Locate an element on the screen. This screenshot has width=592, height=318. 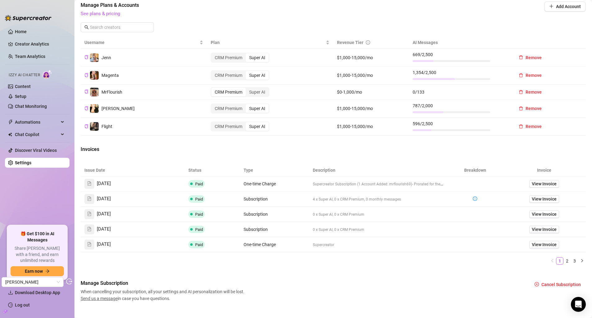
span: build is located at coordinates (5, 312).